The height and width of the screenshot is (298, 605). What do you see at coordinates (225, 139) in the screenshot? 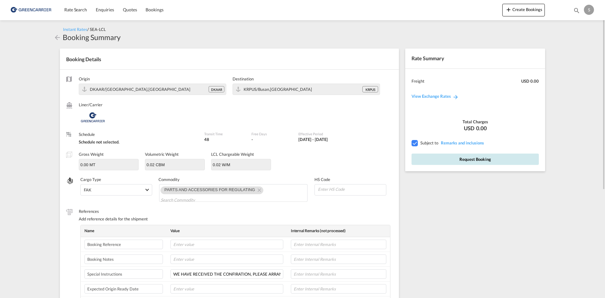
I see `div: 48` at bounding box center [225, 139].